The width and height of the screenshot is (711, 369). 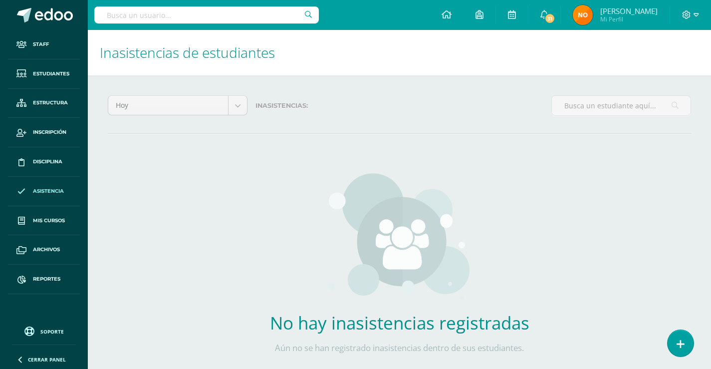 What do you see at coordinates (178, 105) in the screenshot?
I see `a: Hoy` at bounding box center [178, 105].